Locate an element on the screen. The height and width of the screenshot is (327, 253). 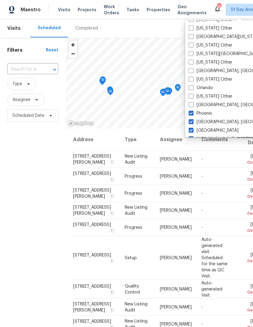
label: Phoenix is located at coordinates (201, 113).